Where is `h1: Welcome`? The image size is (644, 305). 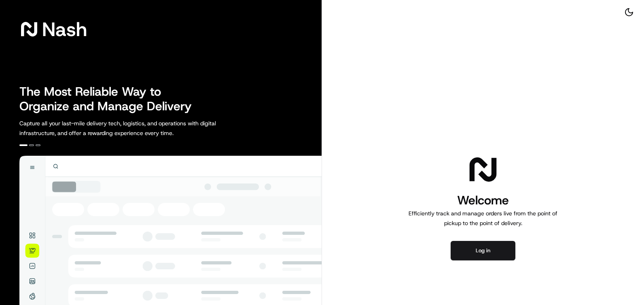
h1: Welcome is located at coordinates (483, 200).